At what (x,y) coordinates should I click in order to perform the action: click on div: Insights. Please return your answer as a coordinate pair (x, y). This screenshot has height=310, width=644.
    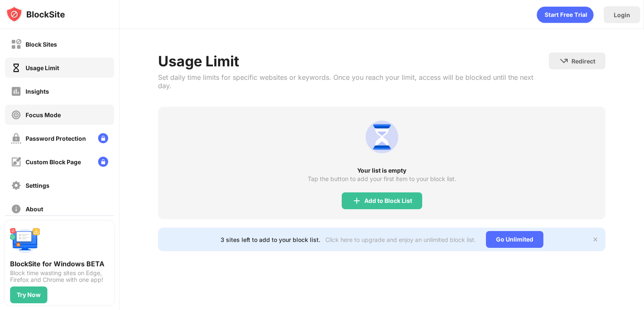
    Looking at the image, I should click on (37, 91).